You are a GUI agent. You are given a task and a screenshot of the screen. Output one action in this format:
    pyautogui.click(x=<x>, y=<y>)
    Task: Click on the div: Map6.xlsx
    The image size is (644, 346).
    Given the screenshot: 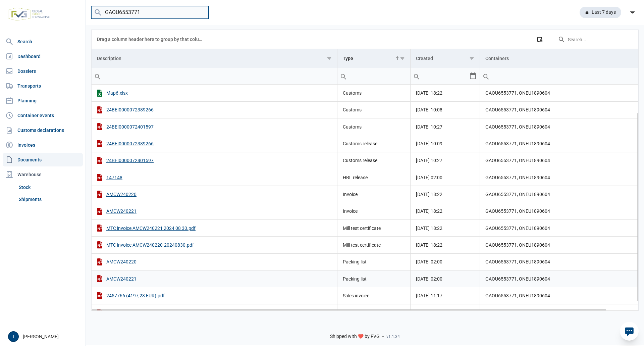 What is the action you would take?
    pyautogui.click(x=214, y=93)
    